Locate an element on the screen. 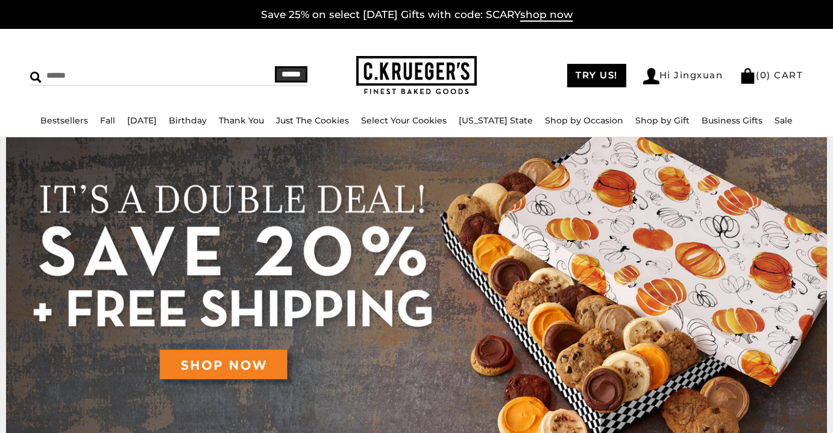 This screenshot has width=833, height=433. a: Hi Jingxuan is located at coordinates (683, 76).